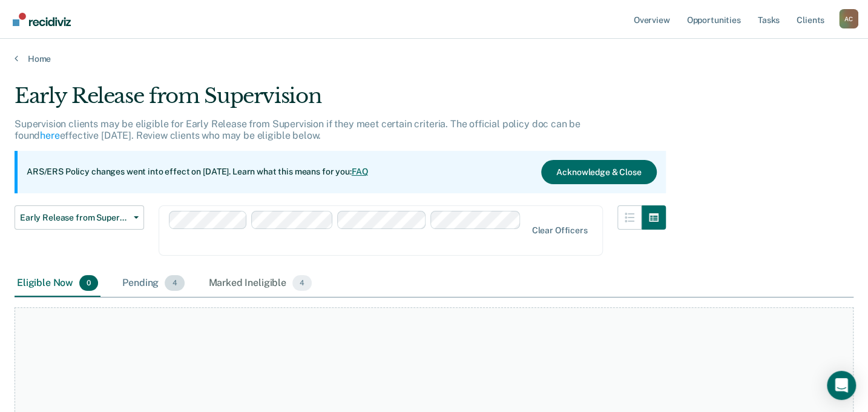 The image size is (868, 412). Describe the element at coordinates (75, 217) in the screenshot. I see `span: Early Release from Supervision` at that location.